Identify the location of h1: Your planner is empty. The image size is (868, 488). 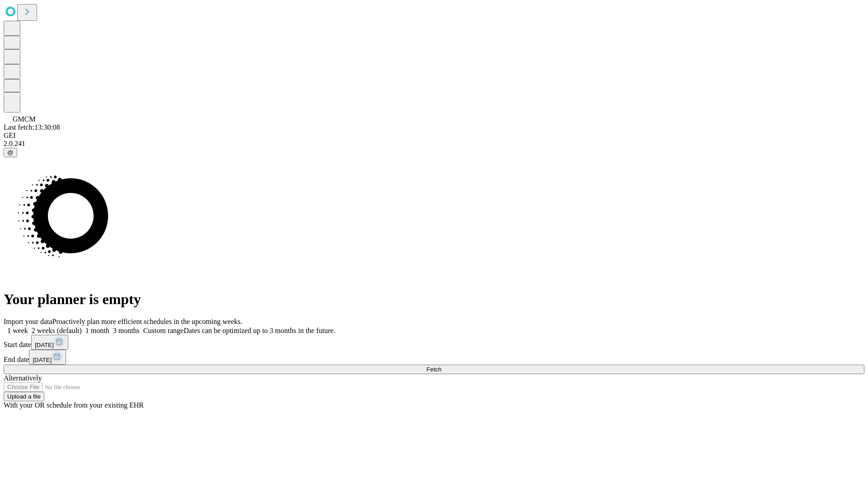
(434, 299).